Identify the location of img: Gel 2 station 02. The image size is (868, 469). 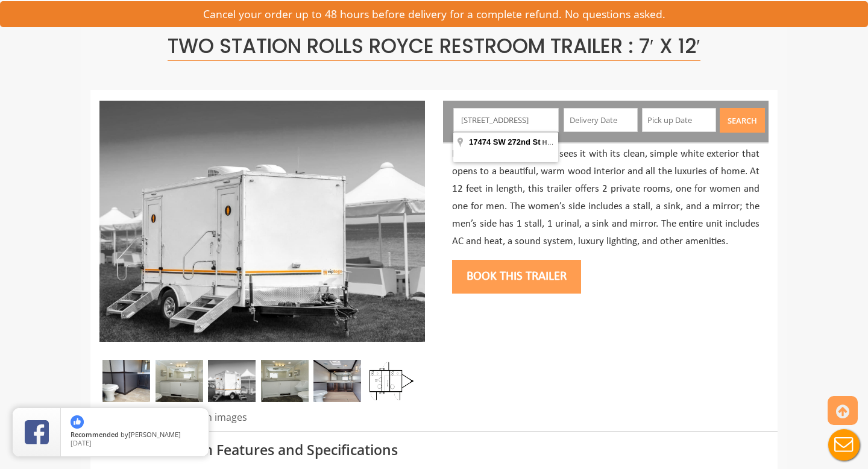
(179, 381).